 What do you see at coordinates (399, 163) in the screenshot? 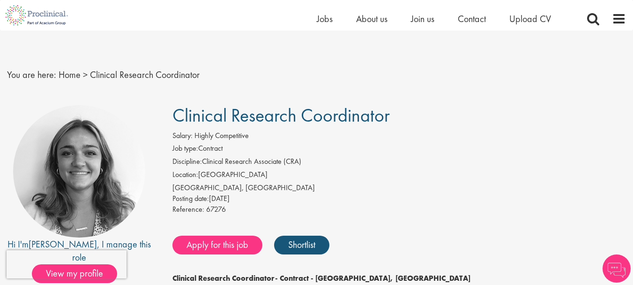
I see `li: Clinical Research Associate (CRA)` at bounding box center [399, 163].